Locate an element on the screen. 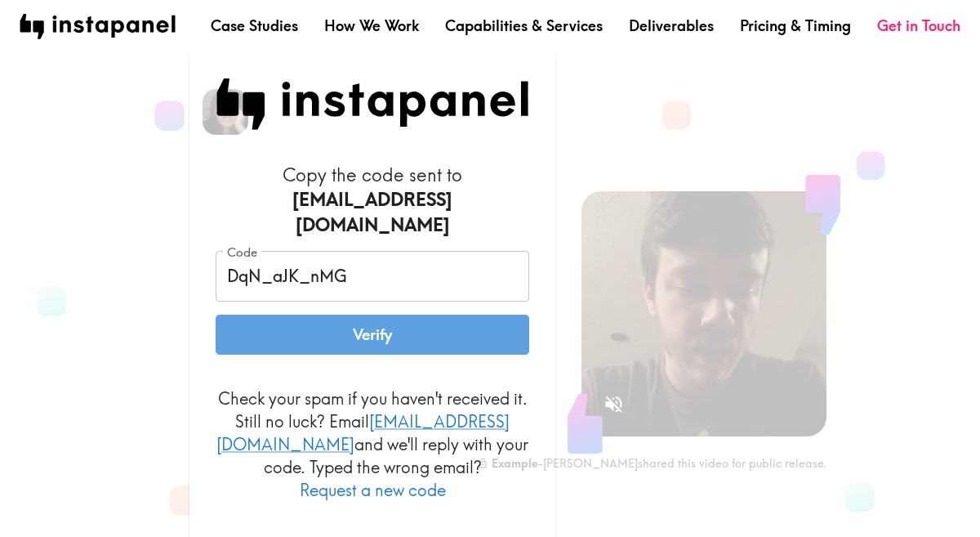  a: Pricing & Timing is located at coordinates (796, 26).